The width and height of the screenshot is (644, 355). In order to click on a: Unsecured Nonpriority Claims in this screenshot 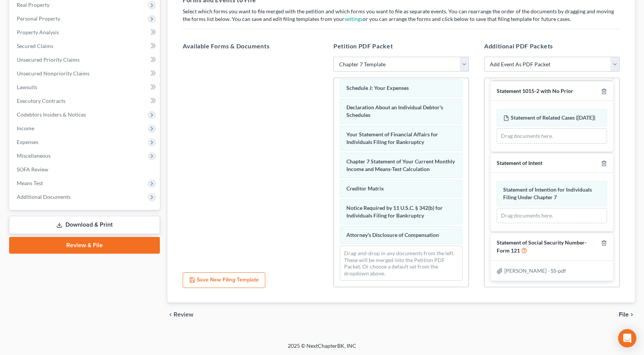, I will do `click(86, 73)`.